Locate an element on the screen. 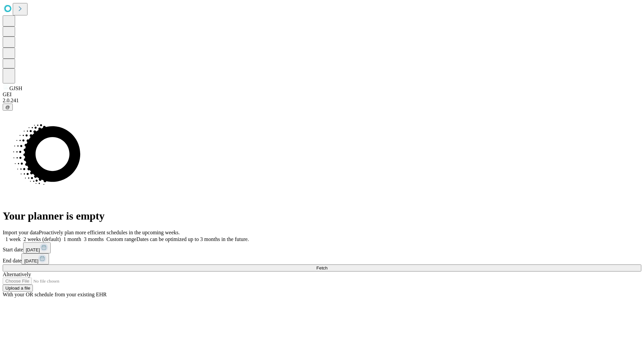  div: Start date is located at coordinates (322, 248).